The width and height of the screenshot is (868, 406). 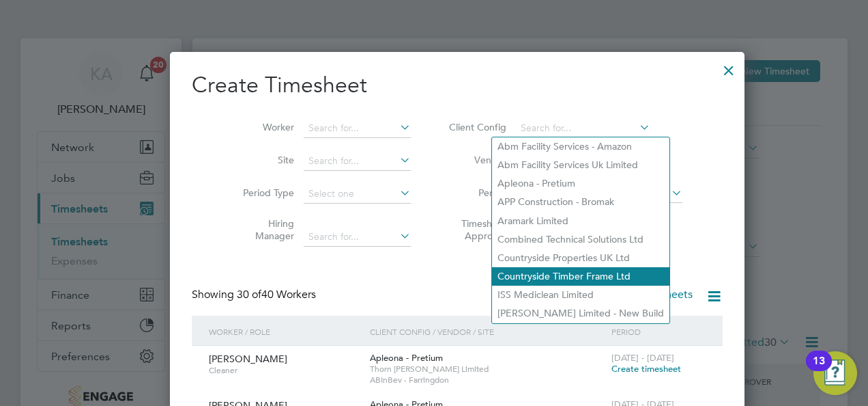 I want to click on label: Period, so click(x=476, y=193).